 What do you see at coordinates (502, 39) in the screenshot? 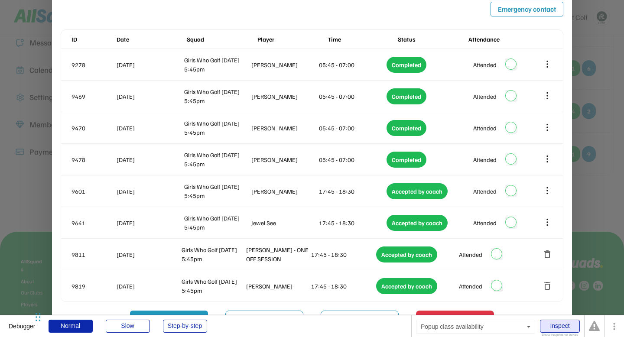
I see `div: Attendance` at bounding box center [502, 39].